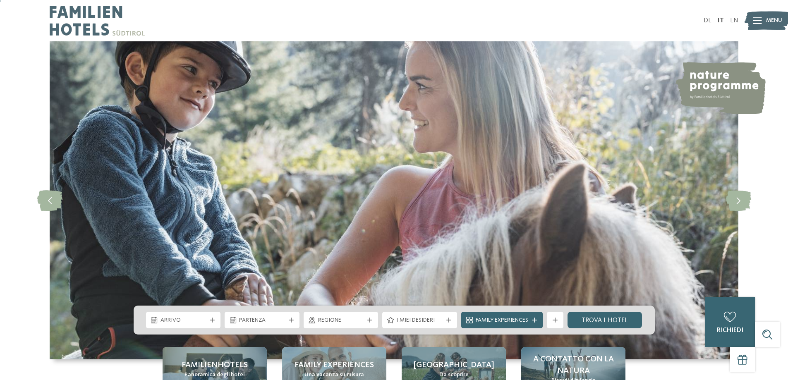 The height and width of the screenshot is (380, 788). What do you see at coordinates (720, 88) in the screenshot?
I see `a: nature programme by Familienhotels Südtirol` at bounding box center [720, 88].